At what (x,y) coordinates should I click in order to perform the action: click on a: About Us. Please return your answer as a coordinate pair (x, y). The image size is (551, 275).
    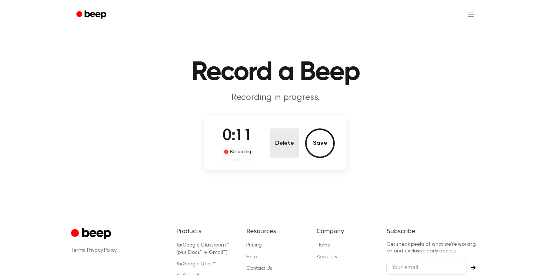
    Looking at the image, I should click on (326, 257).